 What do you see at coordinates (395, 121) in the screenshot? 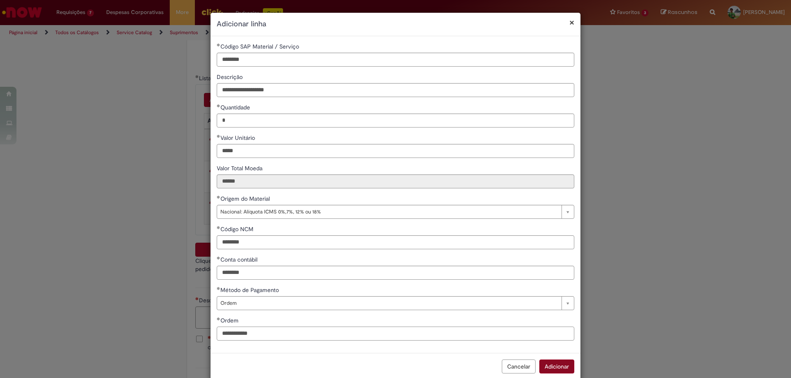
I see `input: Quantidade` at bounding box center [395, 121].